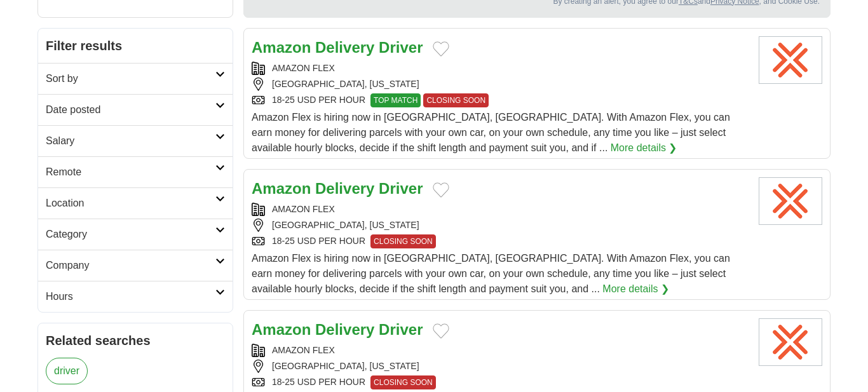 The height and width of the screenshot is (392, 868). What do you see at coordinates (131, 172) in the screenshot?
I see `h2: Remote` at bounding box center [131, 172].